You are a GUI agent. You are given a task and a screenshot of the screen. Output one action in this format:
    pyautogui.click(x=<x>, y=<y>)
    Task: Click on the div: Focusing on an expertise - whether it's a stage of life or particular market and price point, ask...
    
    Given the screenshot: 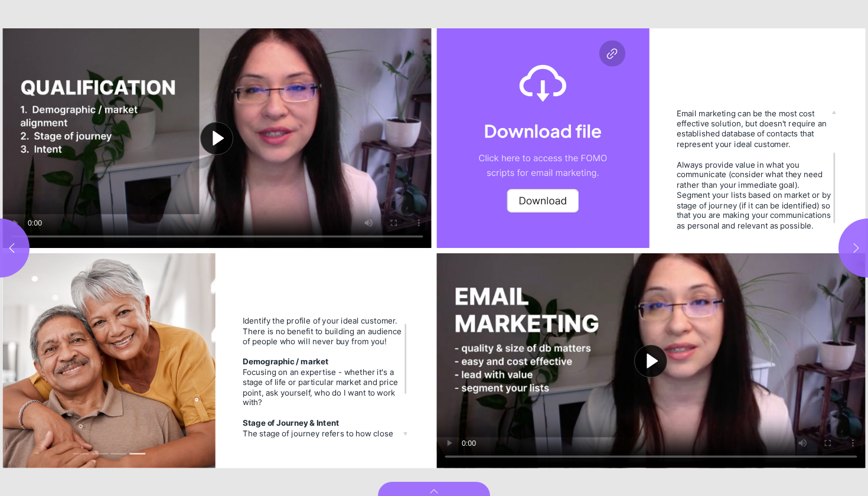 What is the action you would take?
    pyautogui.click(x=322, y=387)
    